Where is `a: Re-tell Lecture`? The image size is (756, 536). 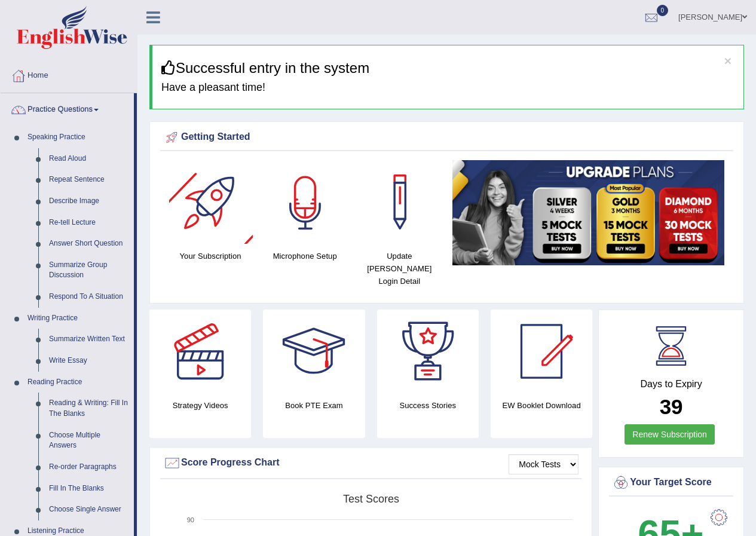
a: Re-tell Lecture is located at coordinates (88, 223).